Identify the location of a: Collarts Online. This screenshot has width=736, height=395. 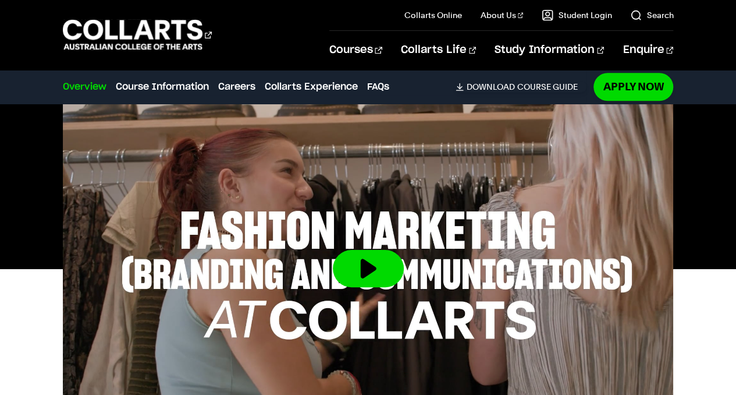
(433, 15).